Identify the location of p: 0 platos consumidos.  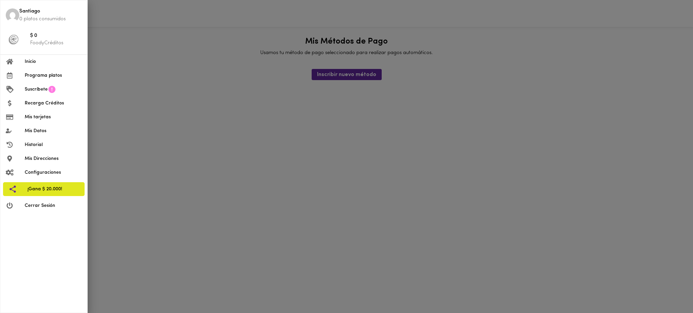
(50, 19).